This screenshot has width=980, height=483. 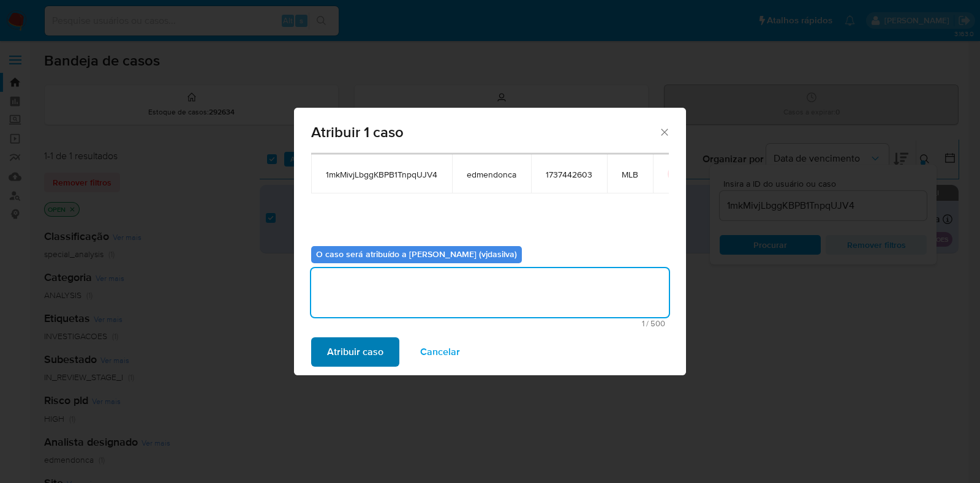 What do you see at coordinates (490, 323) in the screenshot?
I see `span: Máximo 500 caracteres` at bounding box center [490, 323].